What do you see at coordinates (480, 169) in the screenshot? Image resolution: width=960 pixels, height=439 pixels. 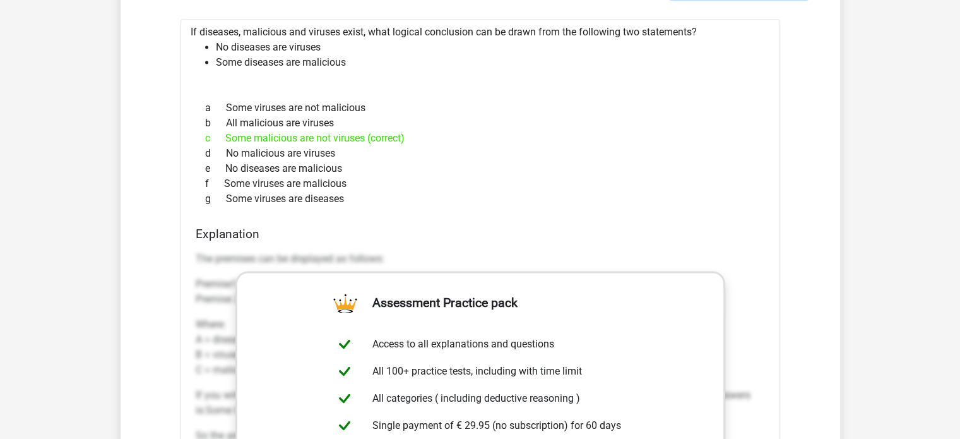 I see `div: No diseases are malicious` at bounding box center [480, 169].